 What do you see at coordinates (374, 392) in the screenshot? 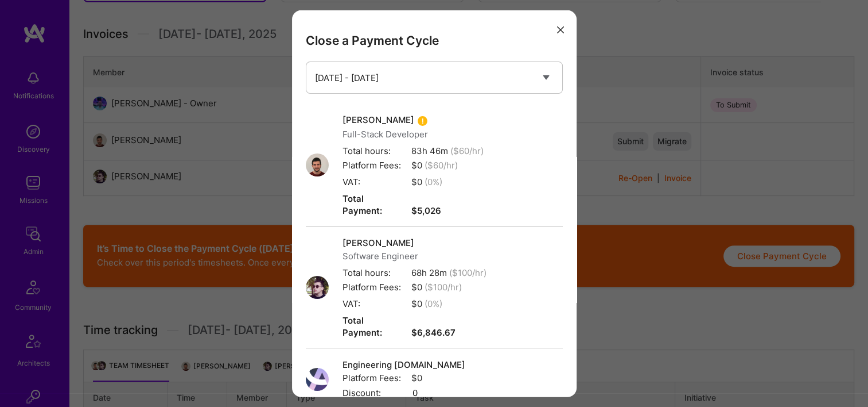
I see `span: Discount:` at bounding box center [374, 392].